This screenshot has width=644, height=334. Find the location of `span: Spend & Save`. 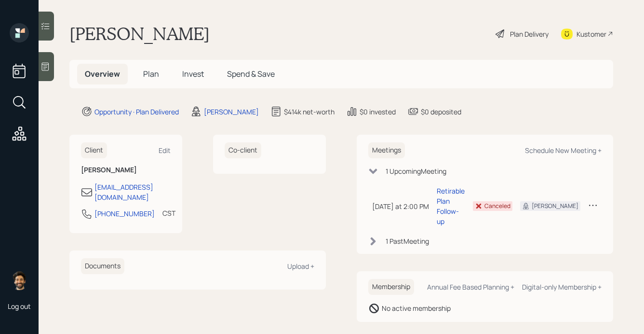

span: Spend & Save is located at coordinates (251, 74).